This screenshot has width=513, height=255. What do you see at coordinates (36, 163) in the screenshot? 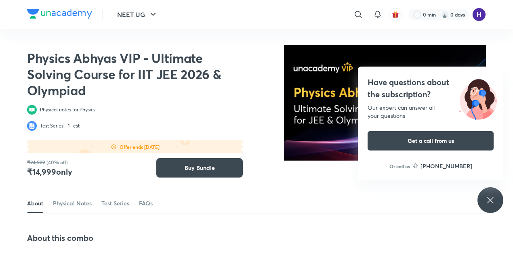
I see `span: ₹ 24,999` at bounding box center [36, 163].